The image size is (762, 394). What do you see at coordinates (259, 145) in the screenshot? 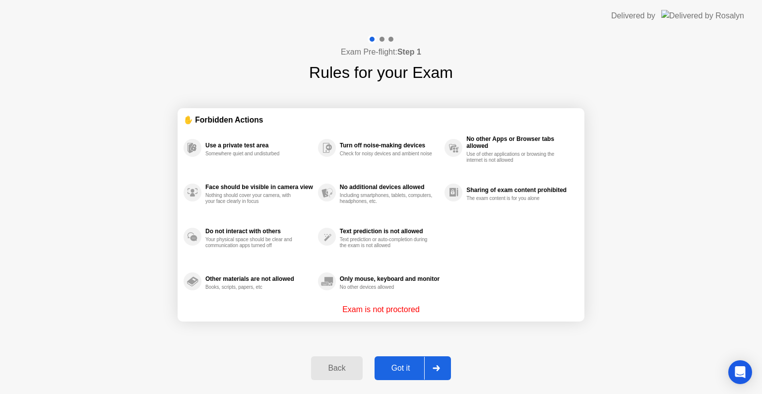
I see `div: Use a private test area` at bounding box center [259, 145].